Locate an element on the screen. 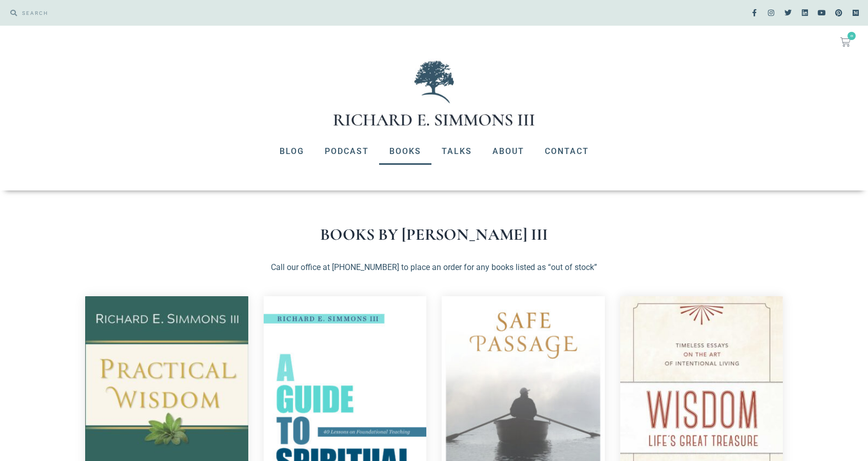 This screenshot has width=868, height=461. a: Blog is located at coordinates (292, 152).